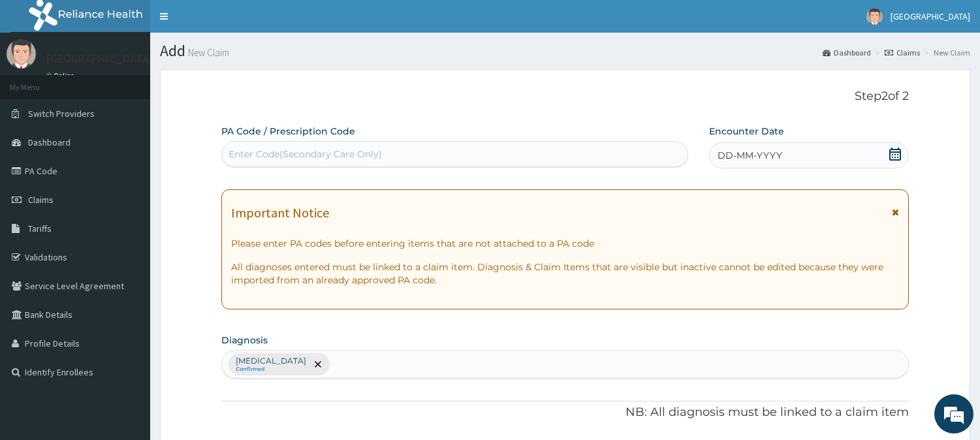 The width and height of the screenshot is (980, 440). What do you see at coordinates (61, 76) in the screenshot?
I see `a: Online` at bounding box center [61, 76].